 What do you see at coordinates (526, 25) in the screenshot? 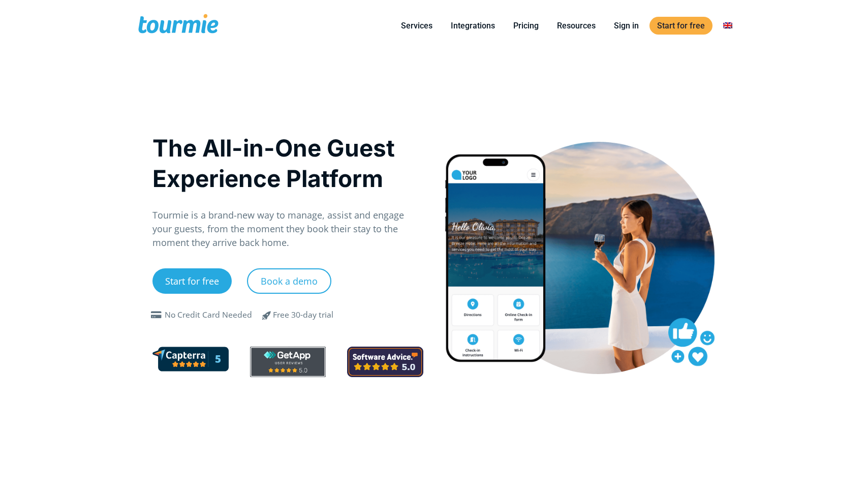
I see `a: Pricing` at bounding box center [526, 25].